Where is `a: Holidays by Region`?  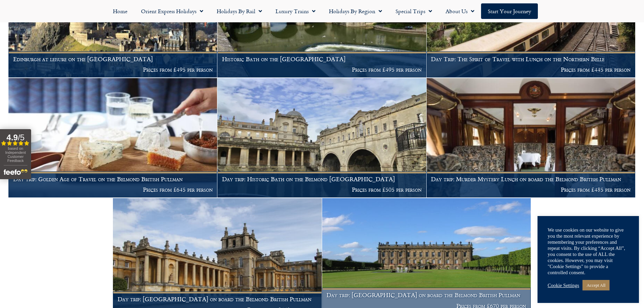
a: Holidays by Region is located at coordinates (355, 11).